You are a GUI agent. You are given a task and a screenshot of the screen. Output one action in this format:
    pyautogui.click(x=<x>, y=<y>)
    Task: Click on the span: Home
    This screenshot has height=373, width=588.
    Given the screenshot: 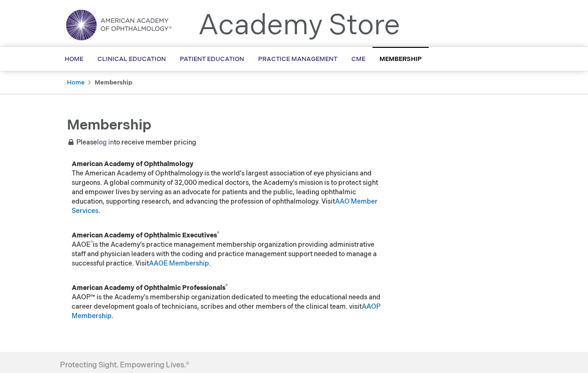 What is the action you would take?
    pyautogui.click(x=74, y=59)
    